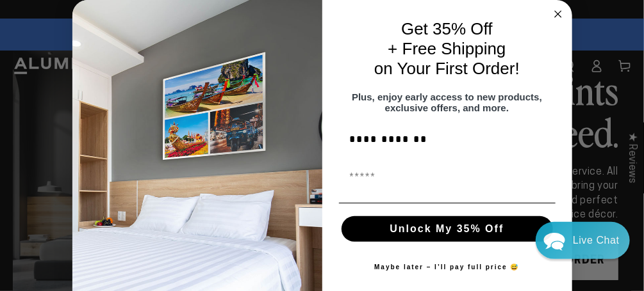  What do you see at coordinates (447, 229) in the screenshot?
I see `button: Unlock My 35% Off` at bounding box center [447, 229].